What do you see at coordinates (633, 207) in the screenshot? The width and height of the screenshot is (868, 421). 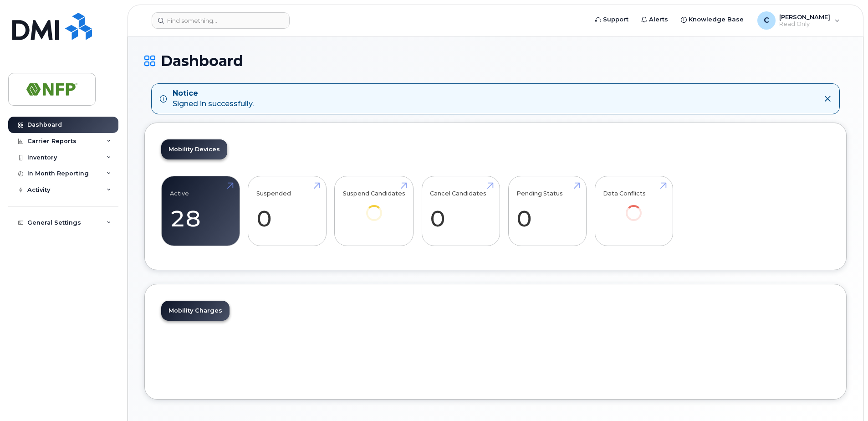 I see `a: Data Conflicts` at bounding box center [633, 207].